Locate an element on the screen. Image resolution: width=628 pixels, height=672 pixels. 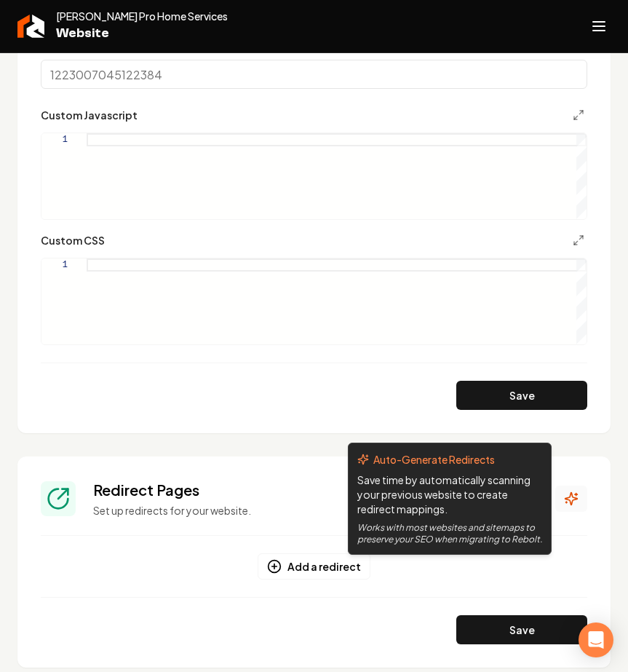
div: Open Intercom Messenger is located at coordinates (596, 640).